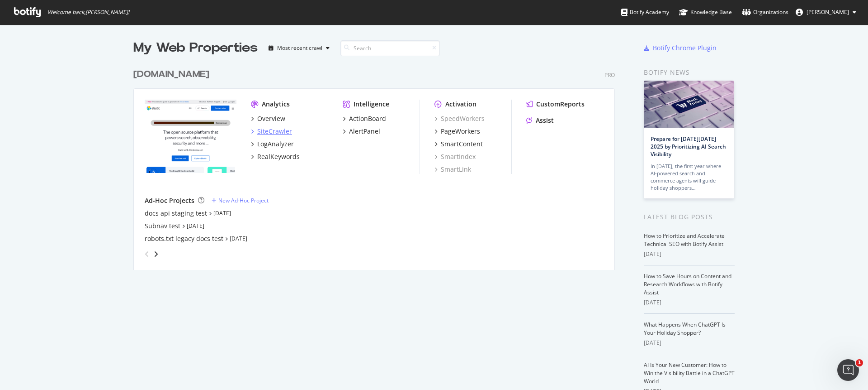 This screenshot has height=390, width=868. Describe the element at coordinates (361, 131) in the screenshot. I see `a: AlertPanel` at that location.